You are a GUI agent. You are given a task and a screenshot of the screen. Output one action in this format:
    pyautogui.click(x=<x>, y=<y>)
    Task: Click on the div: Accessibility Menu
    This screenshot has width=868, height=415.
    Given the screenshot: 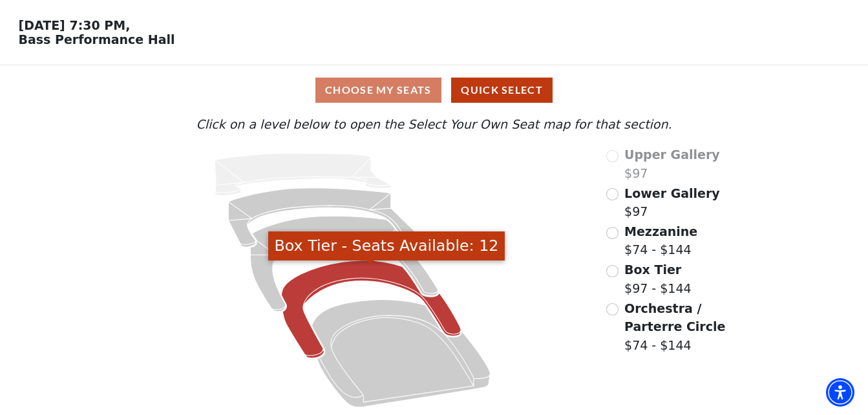 What is the action you would take?
    pyautogui.click(x=840, y=392)
    